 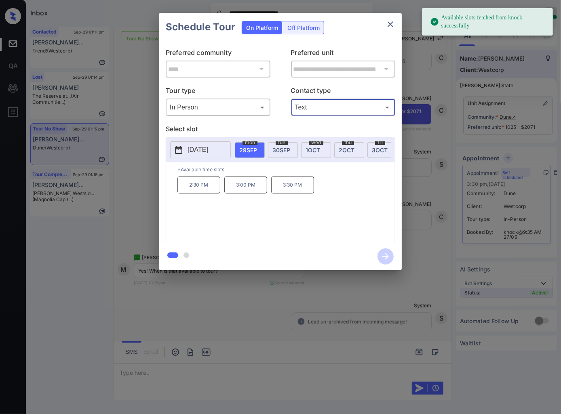 I want to click on p: 2:30 PM, so click(x=199, y=185).